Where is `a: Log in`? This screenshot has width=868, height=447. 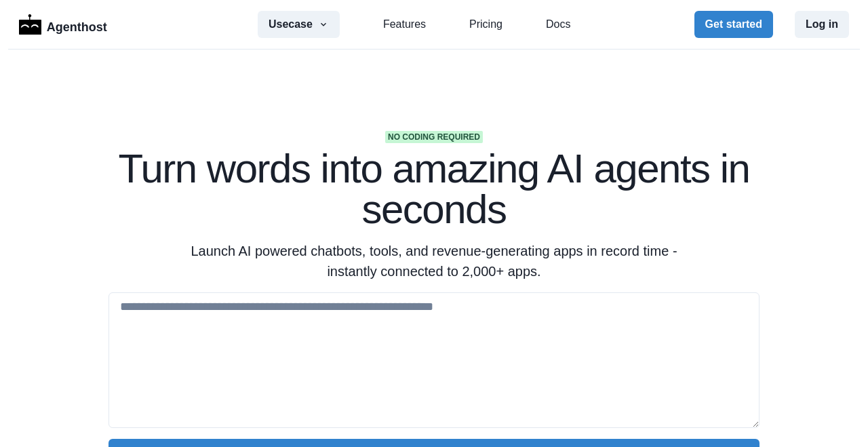
a: Log in is located at coordinates (822, 25).